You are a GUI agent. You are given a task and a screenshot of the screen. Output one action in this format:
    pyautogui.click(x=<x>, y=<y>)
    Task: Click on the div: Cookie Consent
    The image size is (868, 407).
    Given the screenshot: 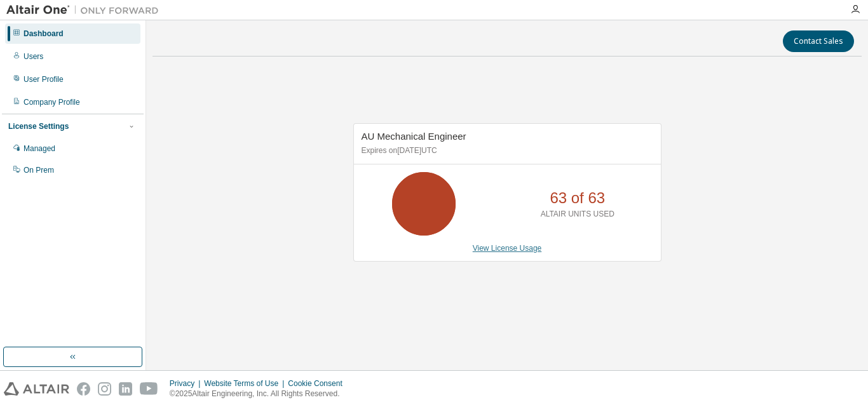 What is the action you would take?
    pyautogui.click(x=318, y=383)
    